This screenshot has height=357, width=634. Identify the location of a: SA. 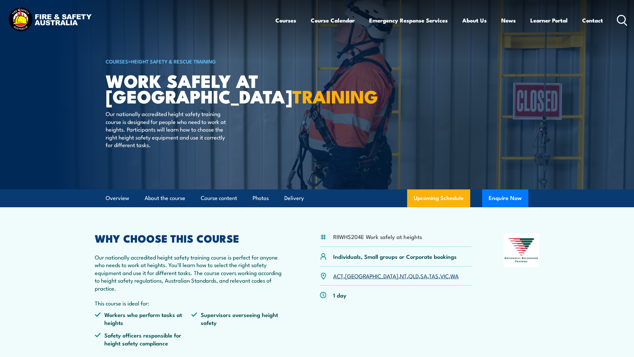
(424, 276).